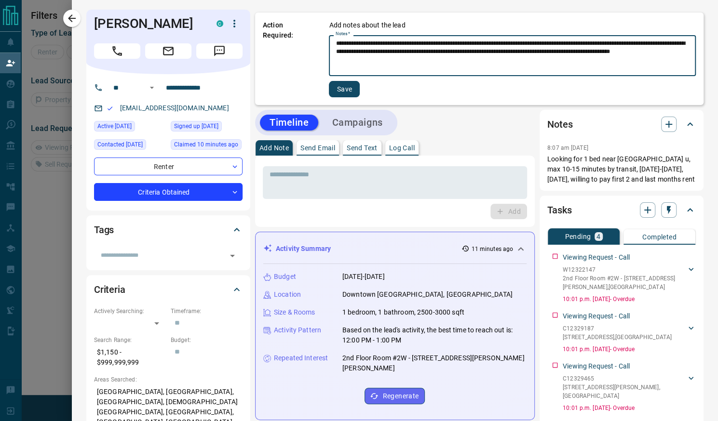 The image size is (718, 421). Describe the element at coordinates (219, 51) in the screenshot. I see `span: Message` at that location.